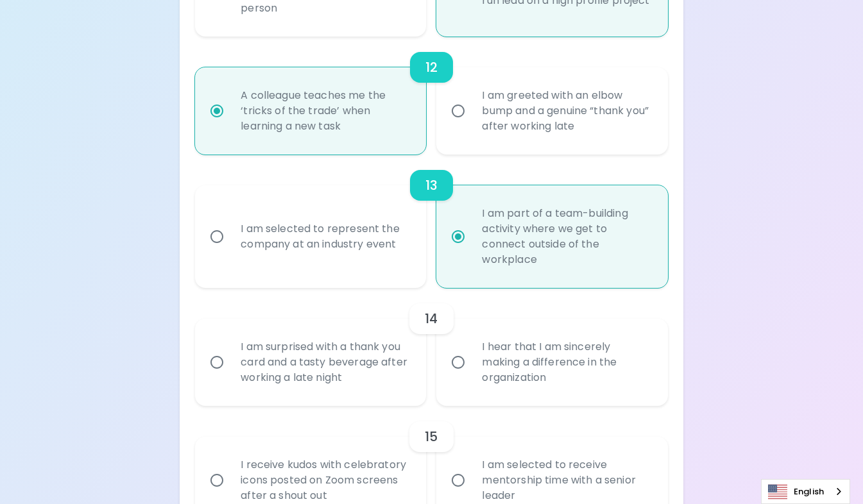 This screenshot has height=504, width=863. Describe the element at coordinates (566, 362) in the screenshot. I see `div: I hear that I am sincerely making a difference in the organization` at that location.